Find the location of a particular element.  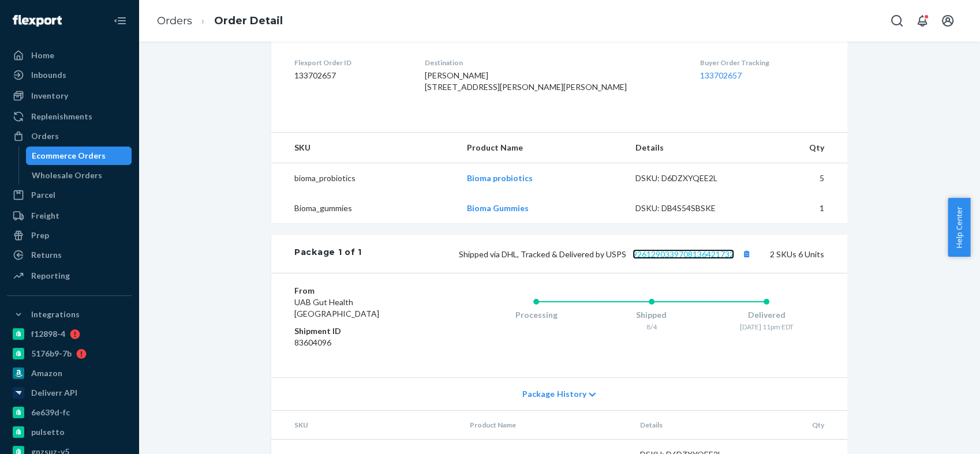

a: Inbounds is located at coordinates (69, 75).